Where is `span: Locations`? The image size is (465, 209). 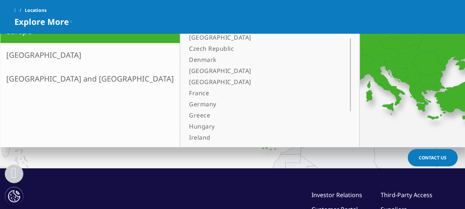 span: Locations is located at coordinates (36, 10).